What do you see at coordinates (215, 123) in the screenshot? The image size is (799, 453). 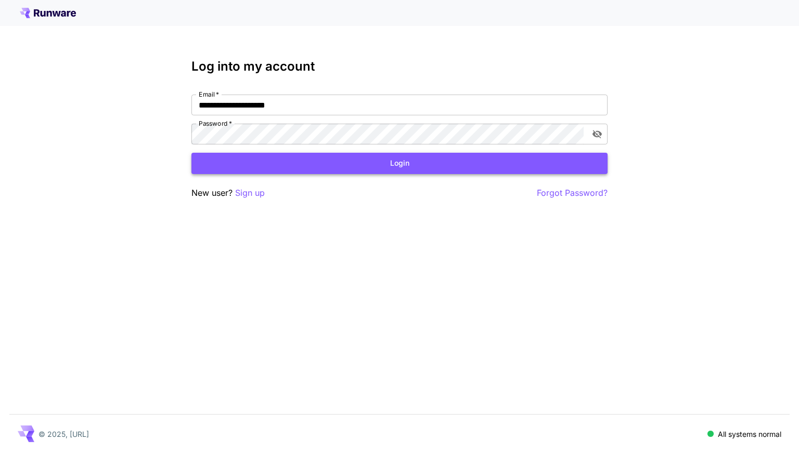 I see `label: Password` at bounding box center [215, 123].